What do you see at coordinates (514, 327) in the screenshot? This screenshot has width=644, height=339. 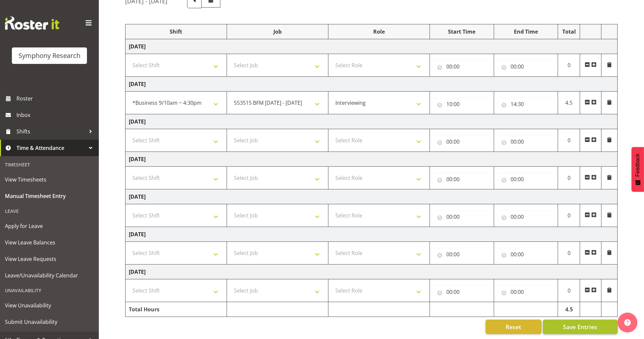 I see `span: Reset` at bounding box center [514, 327].